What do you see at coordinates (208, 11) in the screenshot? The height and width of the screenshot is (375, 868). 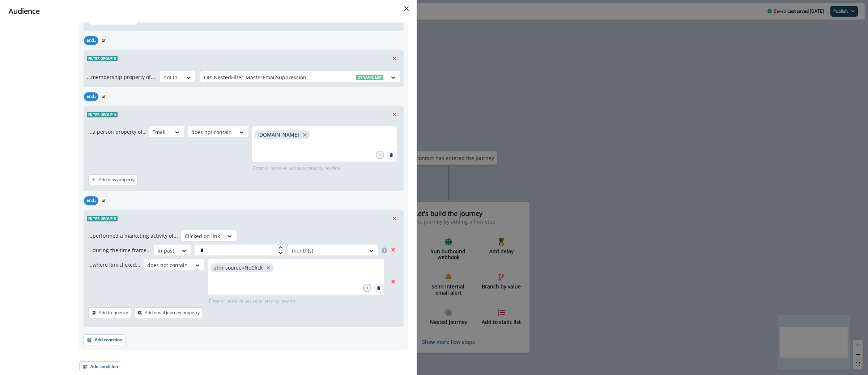 I see `div: Audience` at bounding box center [208, 11].